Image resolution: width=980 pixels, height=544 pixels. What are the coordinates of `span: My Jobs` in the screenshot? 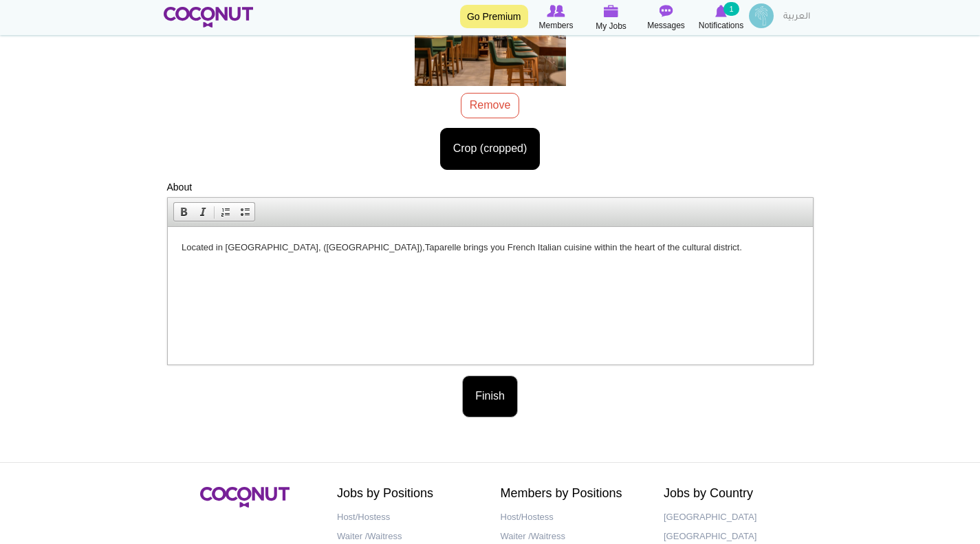 It's located at (611, 26).